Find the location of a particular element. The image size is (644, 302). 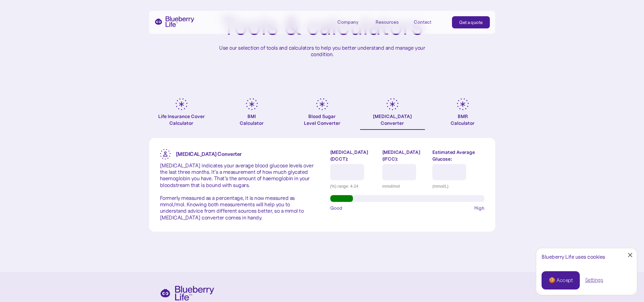

a: 🍪 Accept is located at coordinates (561, 280).